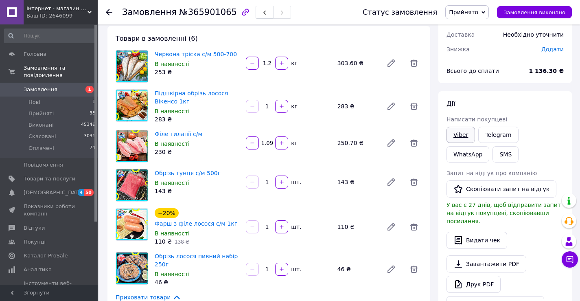 The height and width of the screenshot is (301, 580). Describe the element at coordinates (42, 136) in the screenshot. I see `span: Скасовані` at that location.